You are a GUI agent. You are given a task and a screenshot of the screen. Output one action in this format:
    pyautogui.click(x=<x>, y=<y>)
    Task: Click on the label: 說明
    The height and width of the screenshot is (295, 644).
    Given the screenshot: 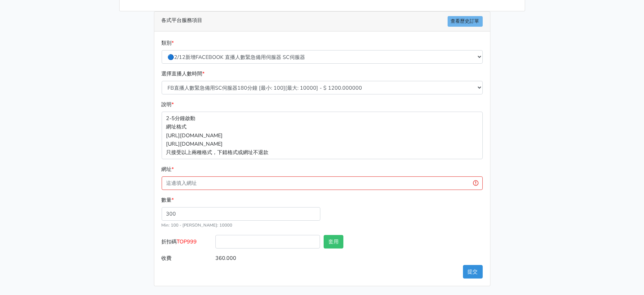 What is the action you would take?
    pyautogui.click(x=168, y=104)
    